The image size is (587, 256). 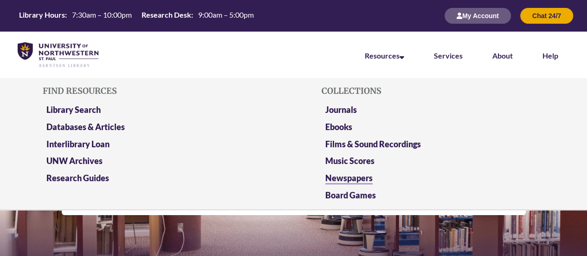 I want to click on a: Hours Today, so click(x=136, y=16).